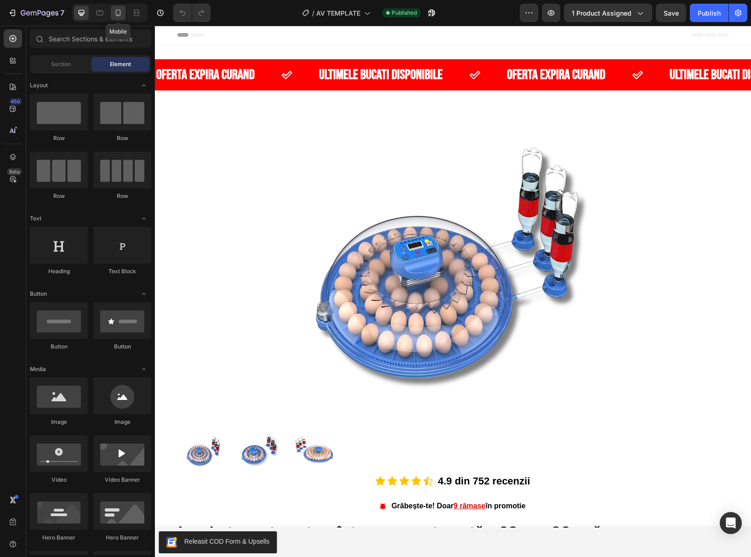  What do you see at coordinates (314, 480) in the screenshot?
I see `u: 9 rămase` at bounding box center [314, 480].